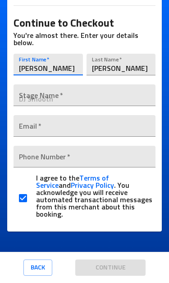  What do you see at coordinates (48, 64) in the screenshot?
I see `input: John` at bounding box center [48, 64].